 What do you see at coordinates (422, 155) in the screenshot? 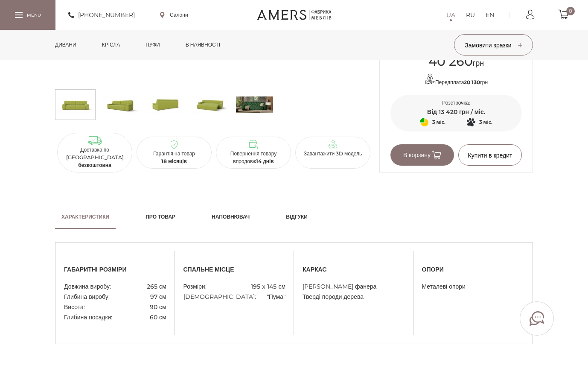
I see `button: В корзину` at bounding box center [422, 155].